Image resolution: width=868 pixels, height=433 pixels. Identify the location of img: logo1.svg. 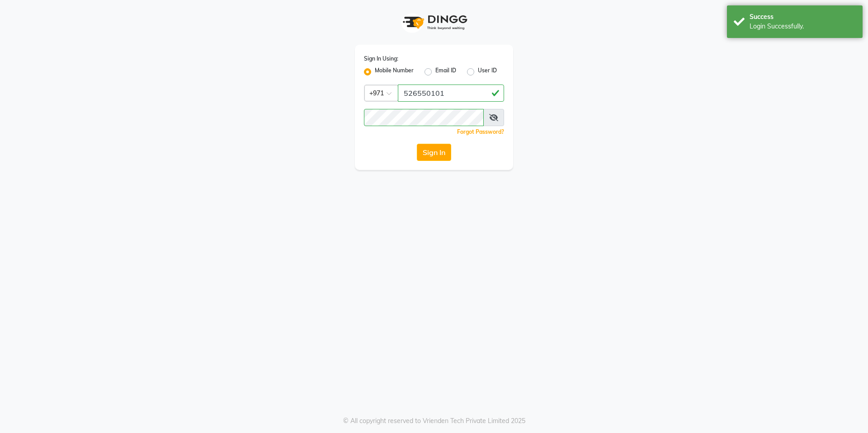
(434, 22).